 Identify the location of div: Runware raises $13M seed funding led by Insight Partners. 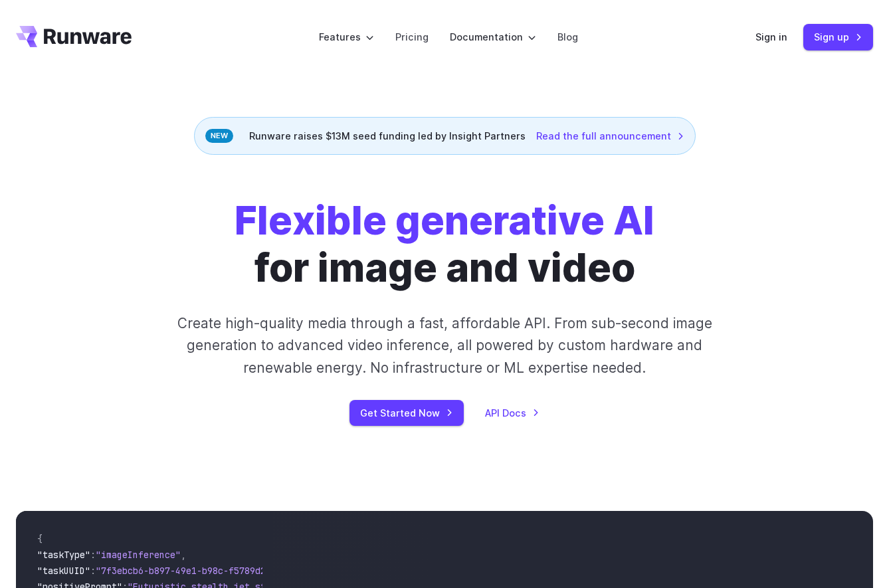
(444, 136).